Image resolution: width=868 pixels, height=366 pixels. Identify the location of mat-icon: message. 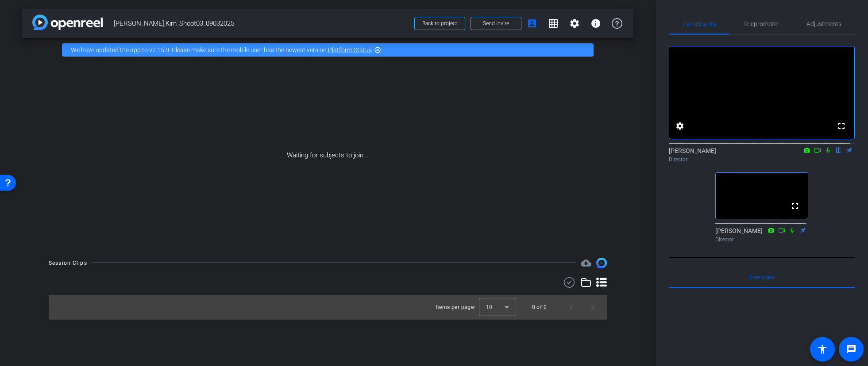
(851, 349).